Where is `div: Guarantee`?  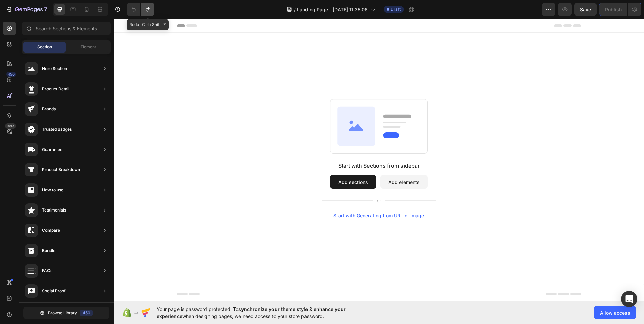
div: Guarantee is located at coordinates (52, 149).